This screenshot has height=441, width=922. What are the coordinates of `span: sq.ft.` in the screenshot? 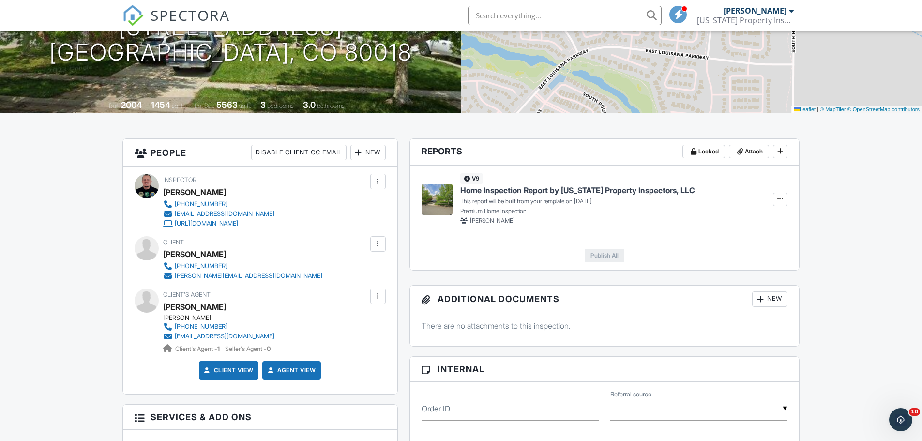 It's located at (245, 105).